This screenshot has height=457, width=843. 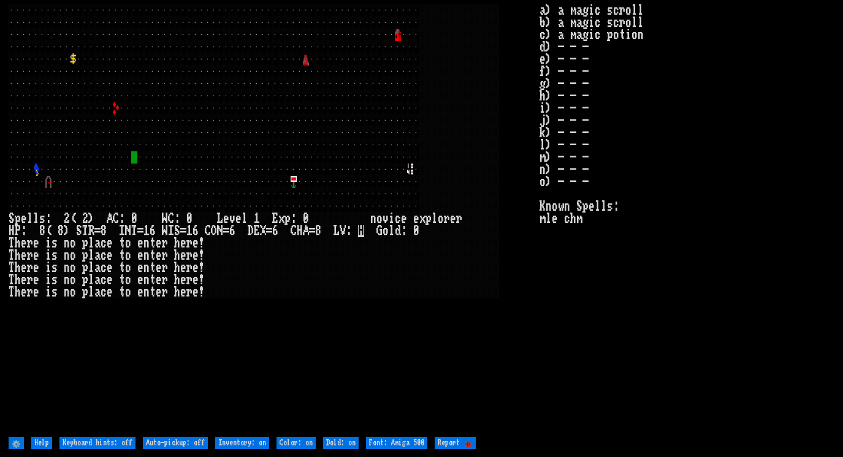 What do you see at coordinates (341, 443) in the screenshot?
I see `input: Bold: on` at bounding box center [341, 443].